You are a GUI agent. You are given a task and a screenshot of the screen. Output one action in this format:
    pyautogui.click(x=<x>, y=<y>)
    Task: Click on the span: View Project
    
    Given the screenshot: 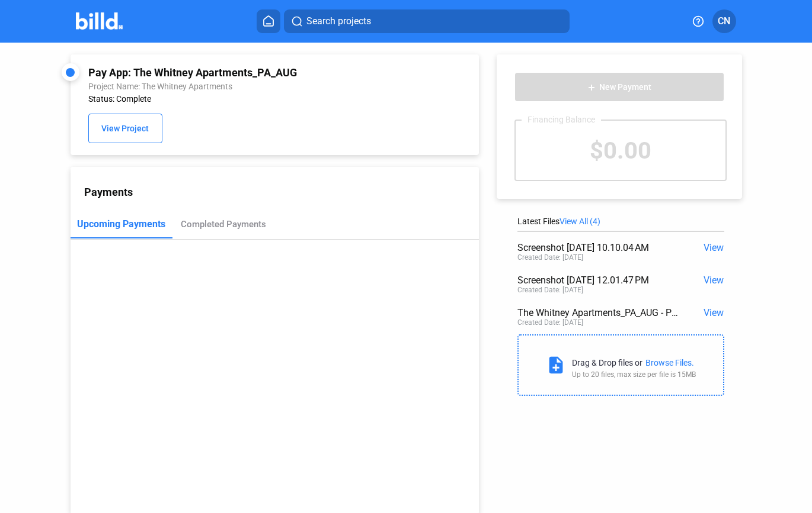 What is the action you would take?
    pyautogui.click(x=125, y=129)
    